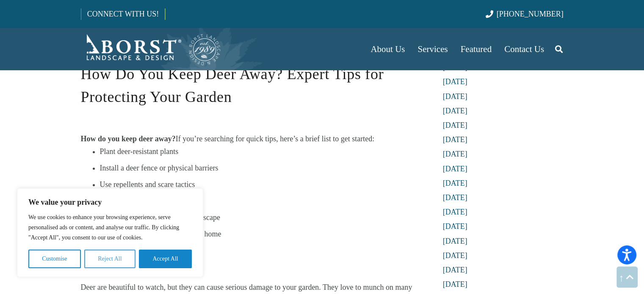  I want to click on li: Keep favored plants close to your home, so click(259, 234).